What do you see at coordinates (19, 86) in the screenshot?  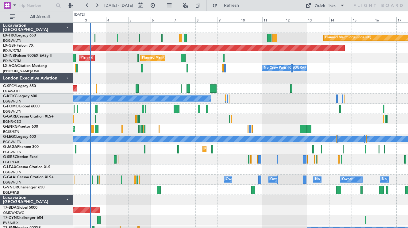 I see `a: G-SPCYLegacy 650` at bounding box center [19, 86].